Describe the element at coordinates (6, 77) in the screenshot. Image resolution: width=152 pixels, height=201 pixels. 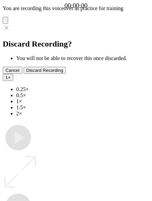
I see `span: 1` at that location.